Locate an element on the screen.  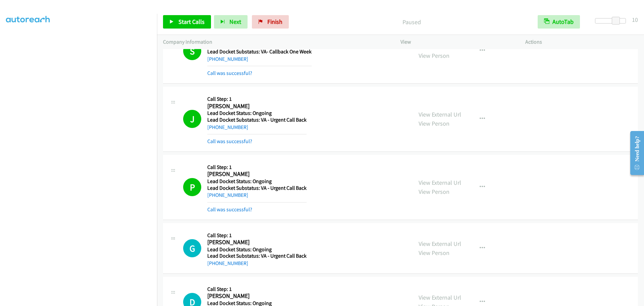
p: Actions is located at coordinates (582, 42).